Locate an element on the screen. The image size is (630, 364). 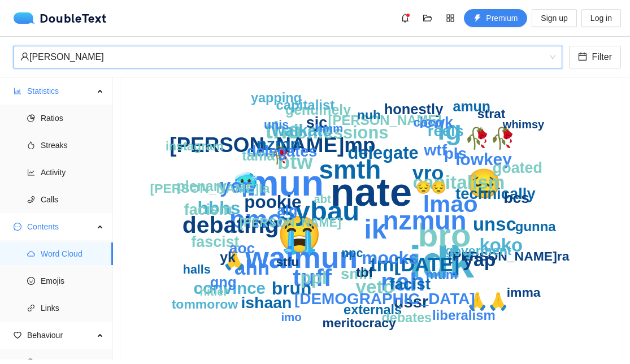
text: liberalism is located at coordinates (464, 315).